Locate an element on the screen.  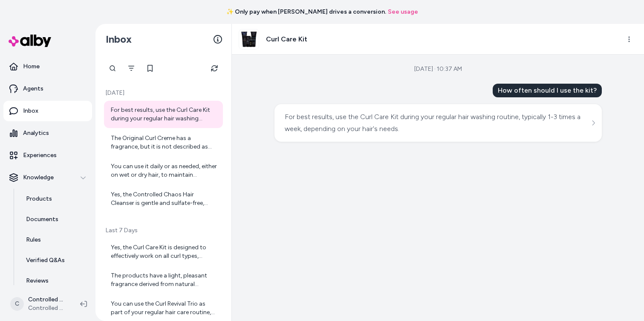
p: Experiences is located at coordinates (40, 155).